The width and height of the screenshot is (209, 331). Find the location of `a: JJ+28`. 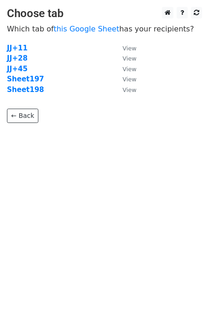

a: JJ+28 is located at coordinates (17, 58).